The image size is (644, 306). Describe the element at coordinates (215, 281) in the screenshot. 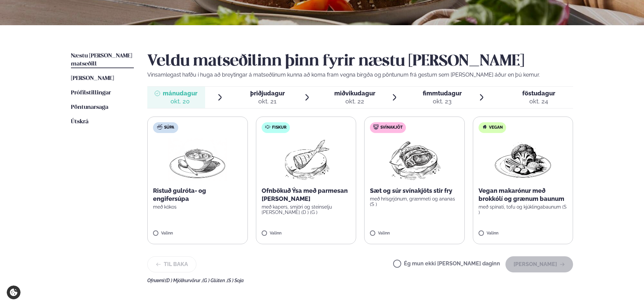

I see `span: (G ) Glúten ,` at that location.